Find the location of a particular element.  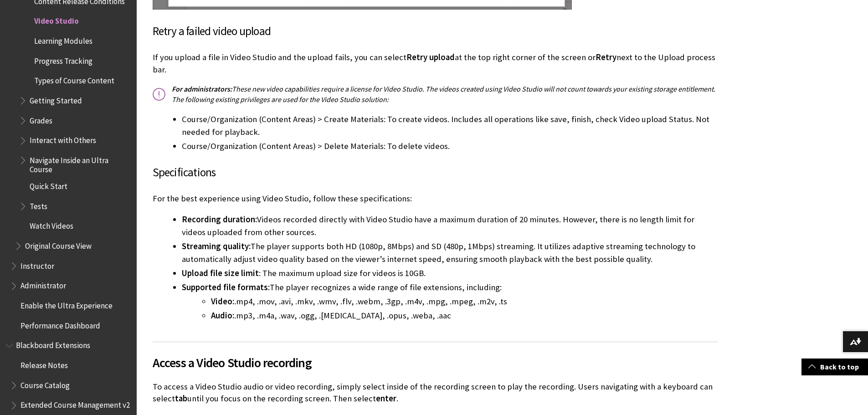

span: Grades is located at coordinates (41, 119).